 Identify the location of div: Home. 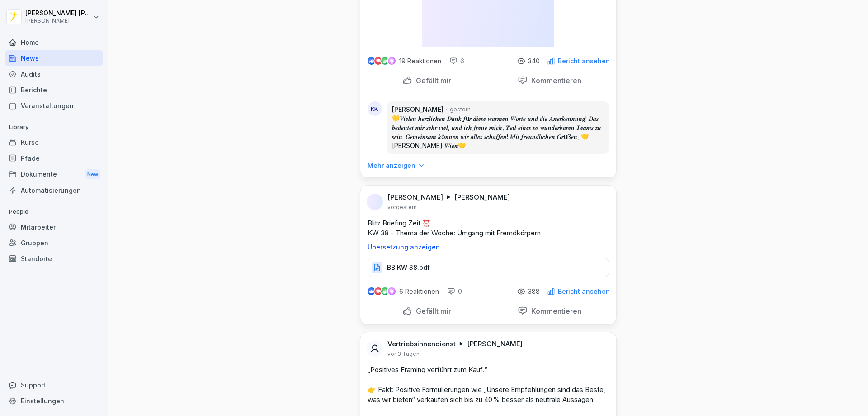
(53, 42).